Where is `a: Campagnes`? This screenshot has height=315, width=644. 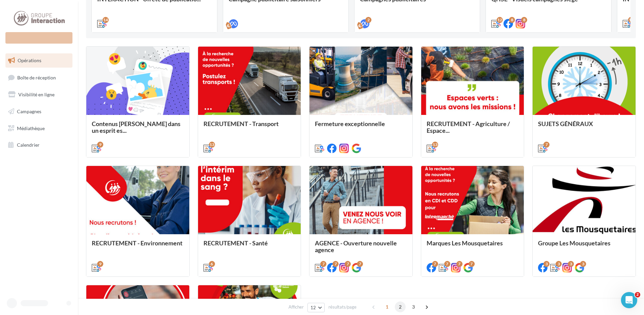 a: Campagnes is located at coordinates (39, 112).